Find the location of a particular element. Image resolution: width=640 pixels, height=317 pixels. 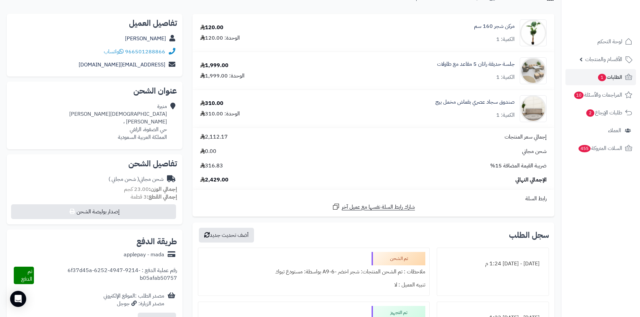

div: تنبيه العميل : لا is located at coordinates (313, 285).